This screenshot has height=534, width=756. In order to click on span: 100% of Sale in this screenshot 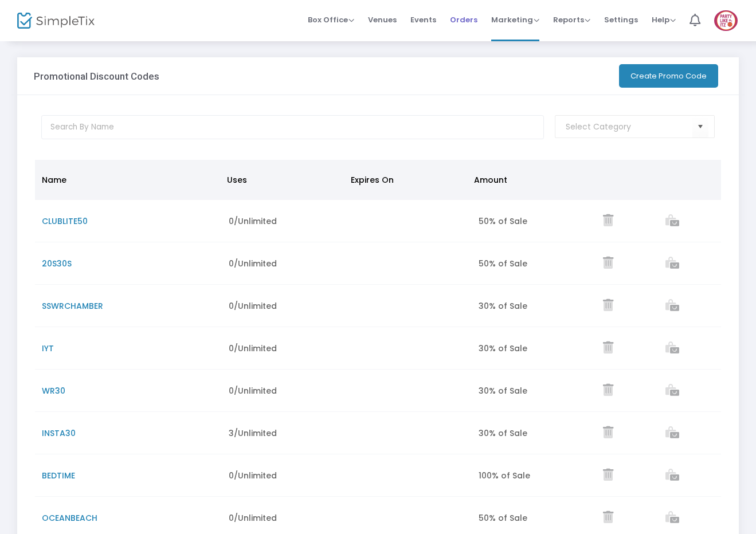, I will do `click(504, 476)`.